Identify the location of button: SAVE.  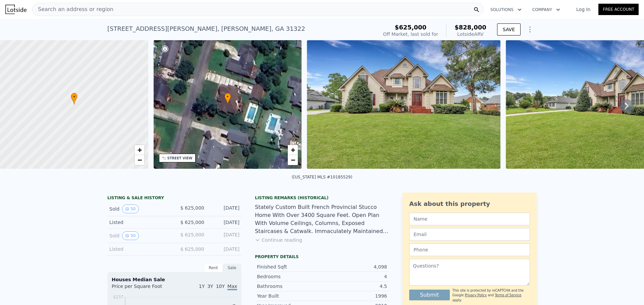
(508, 30).